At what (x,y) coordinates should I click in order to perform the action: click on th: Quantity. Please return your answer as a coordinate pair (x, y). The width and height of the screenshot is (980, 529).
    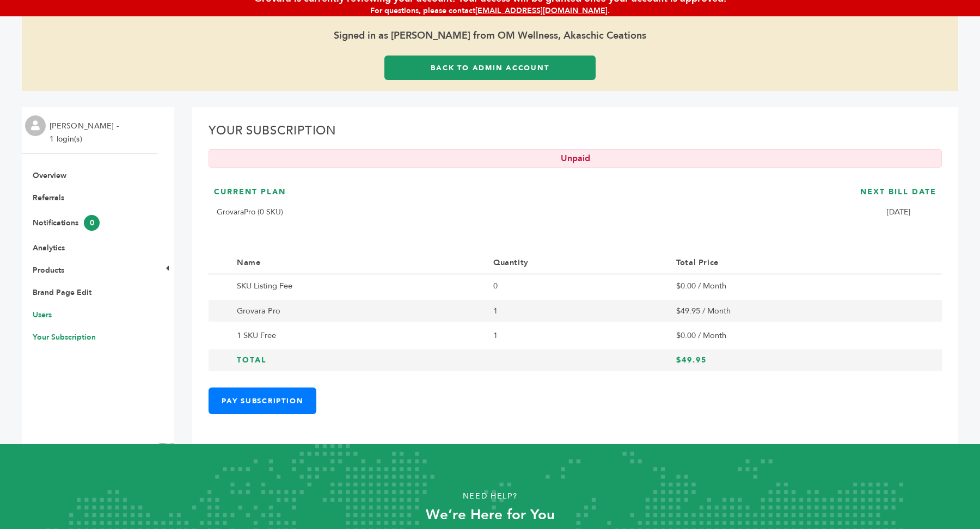
    Looking at the image, I should click on (577, 263).